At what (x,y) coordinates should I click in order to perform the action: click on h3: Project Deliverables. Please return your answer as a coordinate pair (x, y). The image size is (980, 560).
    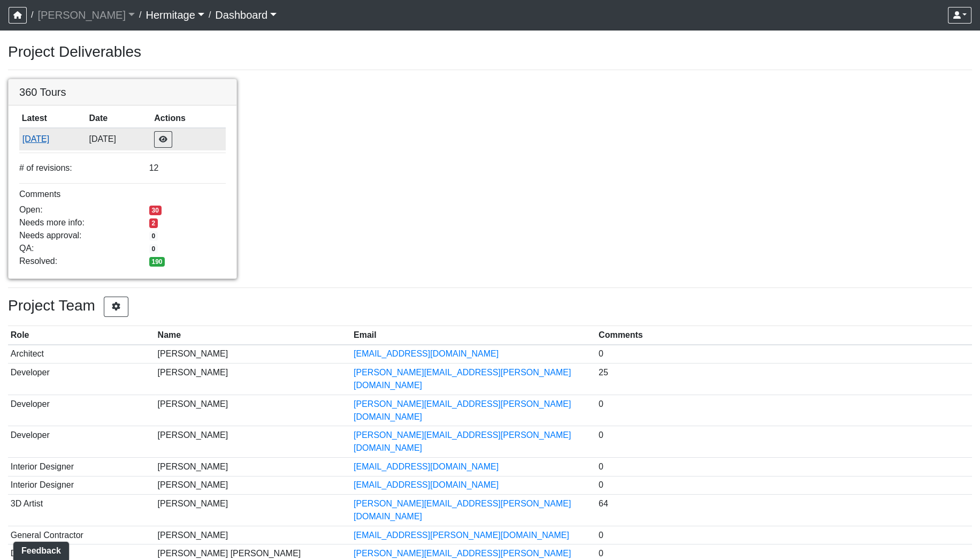
    Looking at the image, I should click on (490, 52).